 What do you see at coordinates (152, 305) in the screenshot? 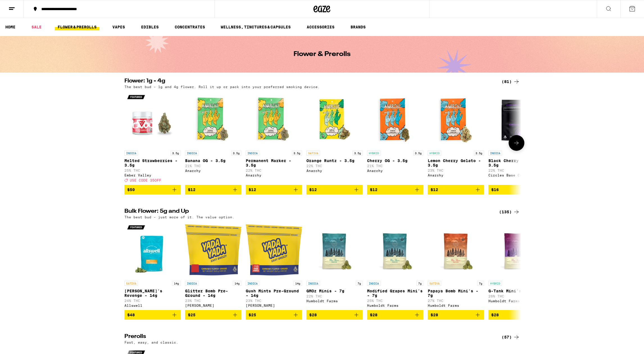
I see `div: Allswell` at bounding box center [152, 305].